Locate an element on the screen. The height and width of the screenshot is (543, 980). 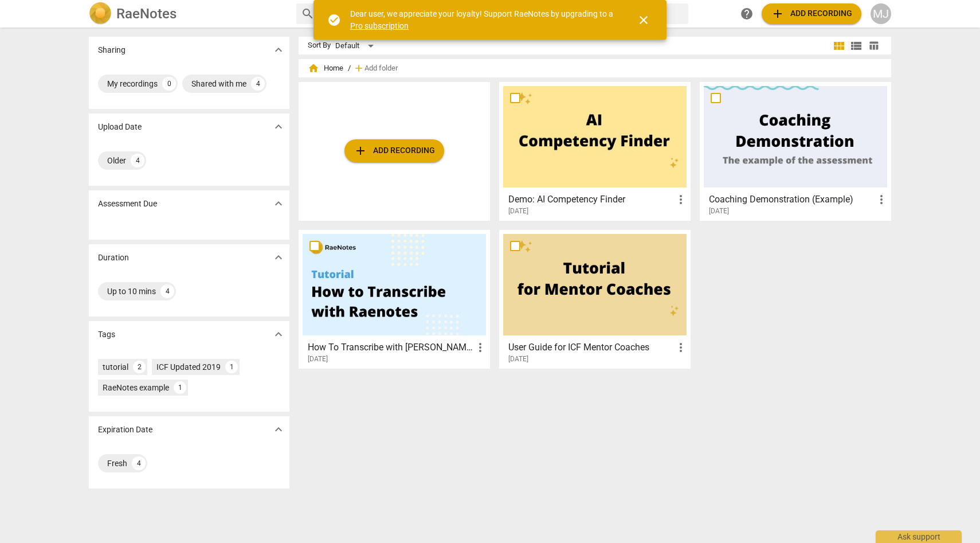
div: Dear user, we appreciate your loyalty! Support RaeNotes by upgrading to a is located at coordinates (483, 20).